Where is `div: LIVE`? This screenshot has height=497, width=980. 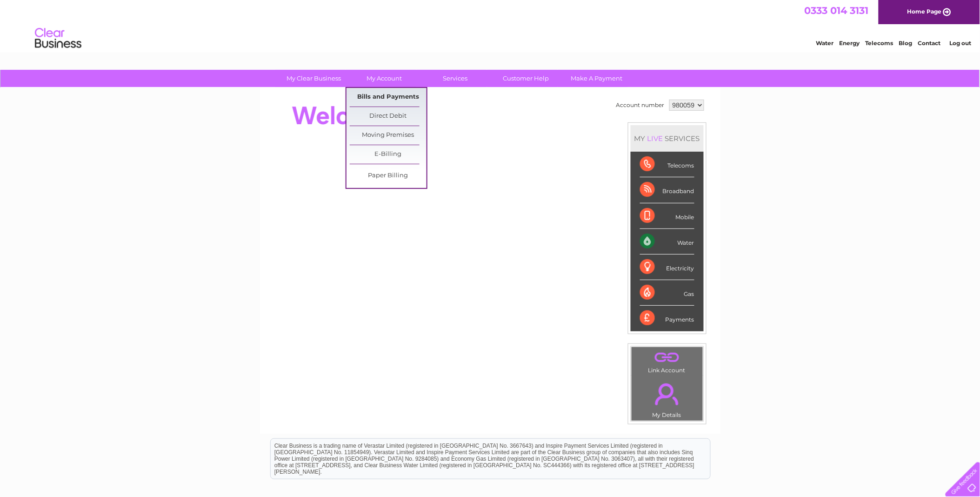 div: LIVE is located at coordinates (656, 138).